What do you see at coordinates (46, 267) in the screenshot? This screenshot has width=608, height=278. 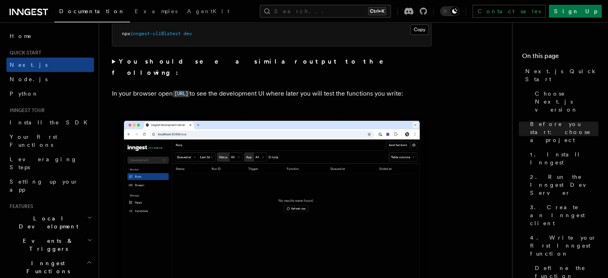 I see `span: Inngest Functions` at bounding box center [46, 267].